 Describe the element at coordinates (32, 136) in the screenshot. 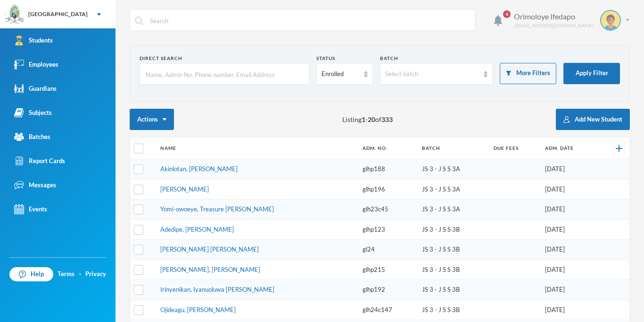

I see `div: Batches` at that location.